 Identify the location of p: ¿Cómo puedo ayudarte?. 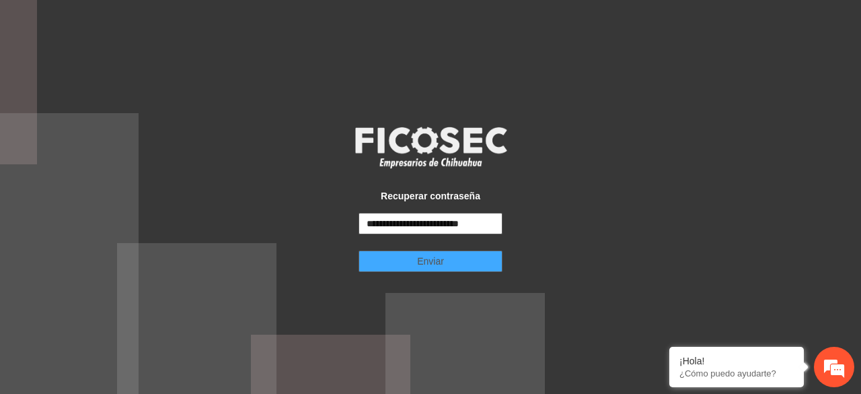
(737, 373).